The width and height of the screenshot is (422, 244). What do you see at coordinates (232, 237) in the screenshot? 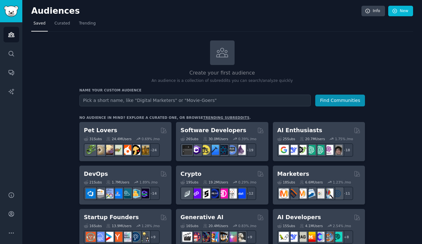
I see `img: starryai` at bounding box center [232, 237].